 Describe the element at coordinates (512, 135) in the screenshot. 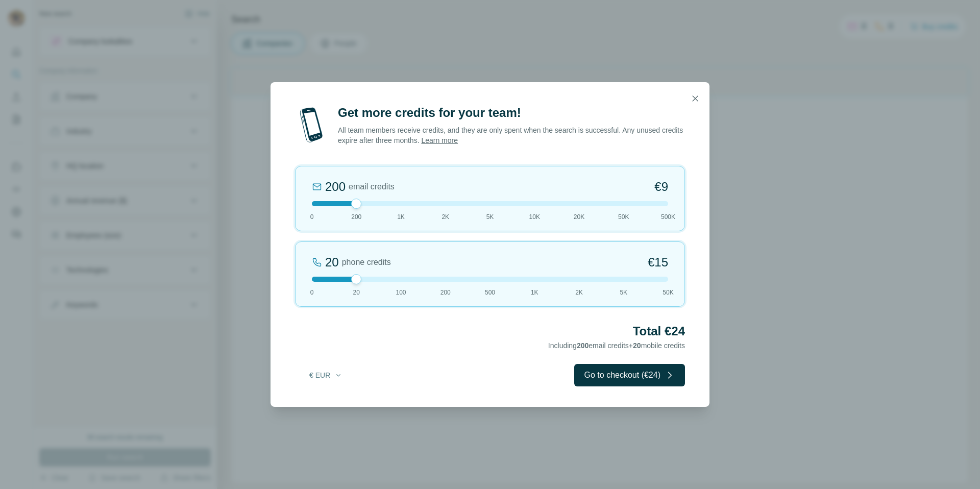

I see `p: All team members receive credits, and they are only spent when the search is successful. Any unus...` at that location.